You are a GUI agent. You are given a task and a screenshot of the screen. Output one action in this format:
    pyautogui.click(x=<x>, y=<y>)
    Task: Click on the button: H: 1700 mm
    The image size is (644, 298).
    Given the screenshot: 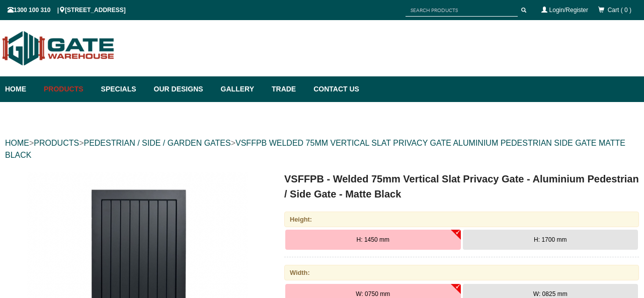 What is the action you would take?
    pyautogui.click(x=550, y=240)
    